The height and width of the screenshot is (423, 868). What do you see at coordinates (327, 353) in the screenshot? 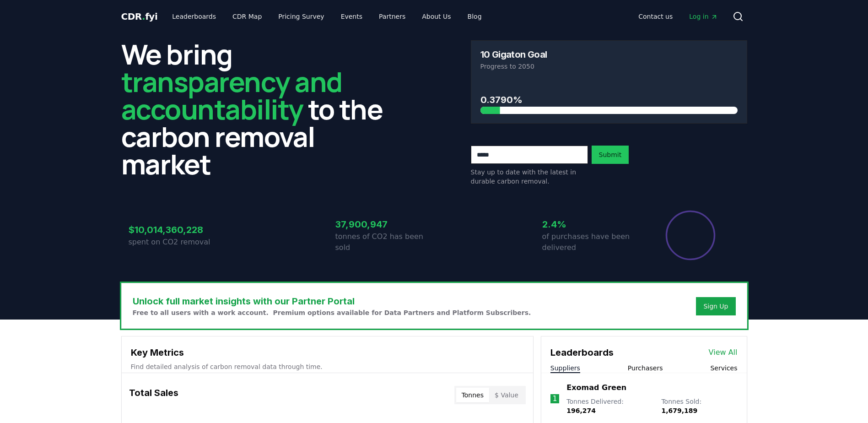
I see `h3: Key Metrics` at bounding box center [327, 353].